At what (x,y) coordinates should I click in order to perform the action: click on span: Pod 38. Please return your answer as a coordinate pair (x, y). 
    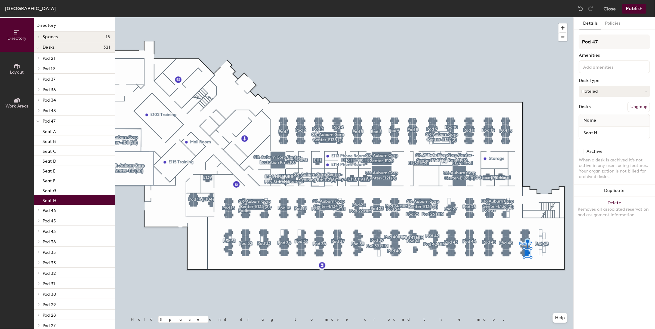
    Looking at the image, I should click on (49, 242).